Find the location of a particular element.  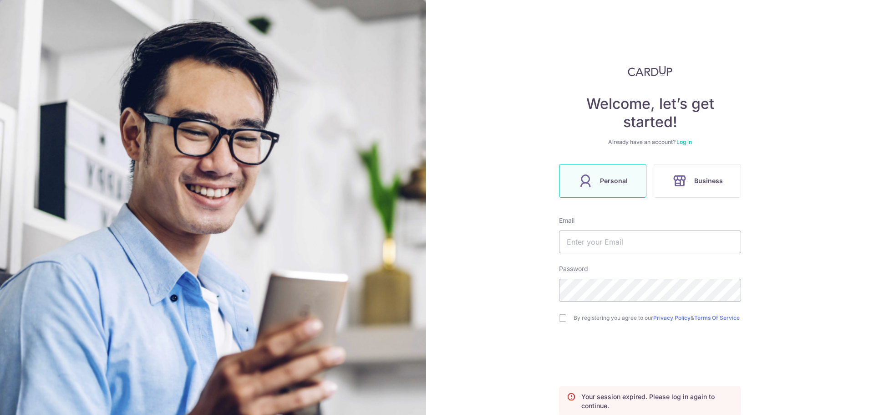

h4: Welcome, let’s get started! is located at coordinates (650, 113).